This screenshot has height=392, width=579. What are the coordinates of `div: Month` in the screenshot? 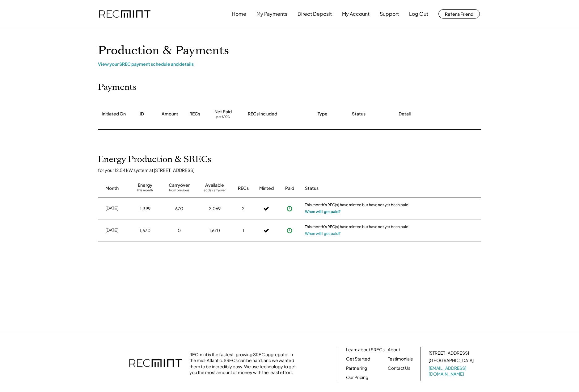 It's located at (112, 188).